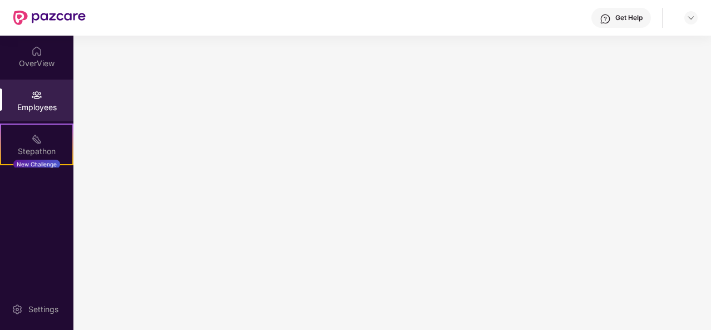 Image resolution: width=711 pixels, height=330 pixels. Describe the element at coordinates (691, 18) in the screenshot. I see `img: svg+xml;base64,PHN2ZyBpZD0iRHJvcGRvd24tMzJ4MzIiIHhtbG5zPSJodHRwOi8vd3d3LnczLm9yZy8yMDAwL3N2ZyIgd2...` at that location.